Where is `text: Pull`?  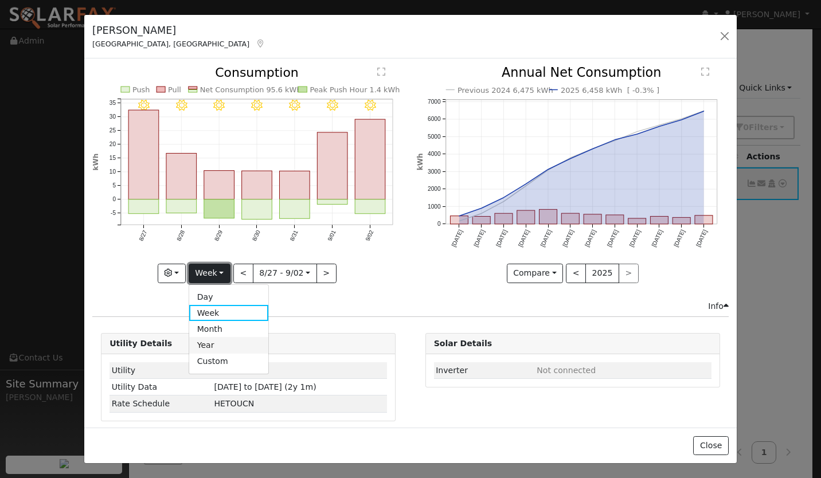 text: Pull is located at coordinates (174, 89).